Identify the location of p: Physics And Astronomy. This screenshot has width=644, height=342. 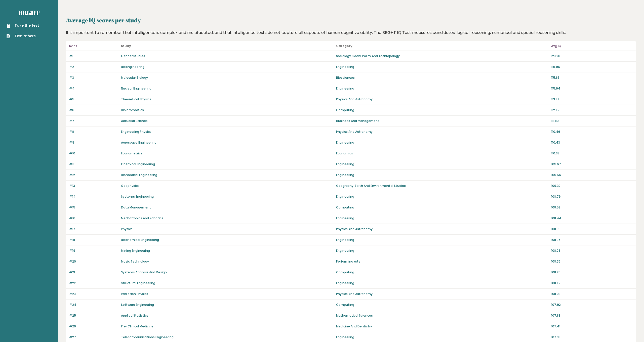
(442, 294).